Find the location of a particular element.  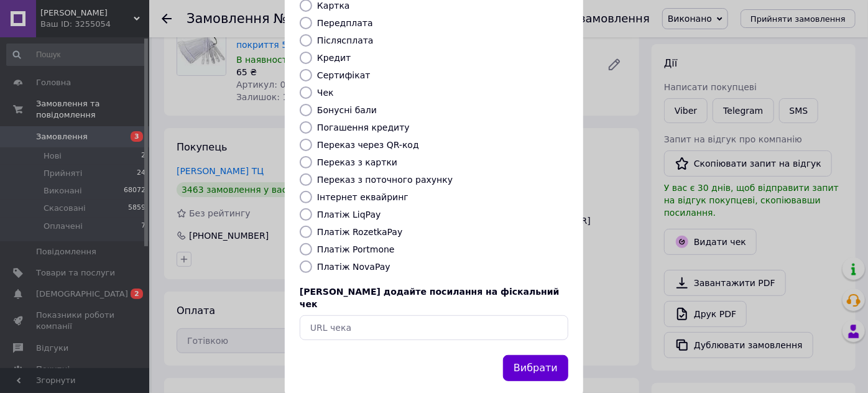

button: Вибрати is located at coordinates (536, 369).